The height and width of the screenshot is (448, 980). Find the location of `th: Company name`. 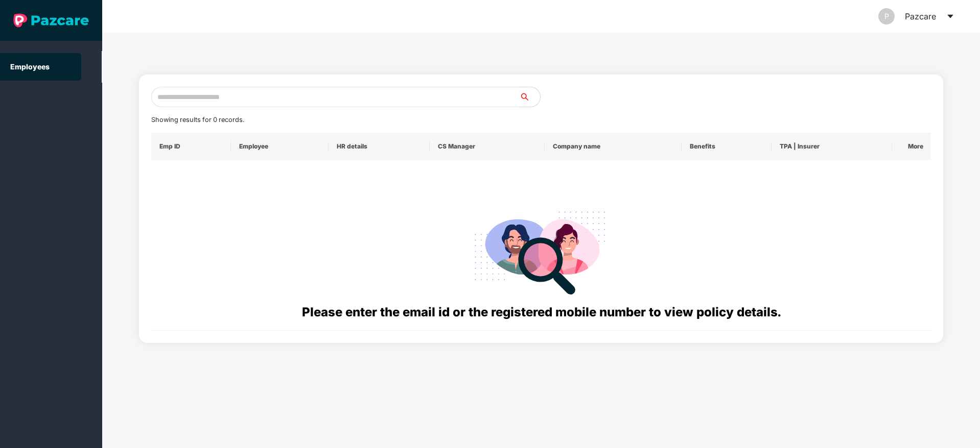

th: Company name is located at coordinates (613, 147).